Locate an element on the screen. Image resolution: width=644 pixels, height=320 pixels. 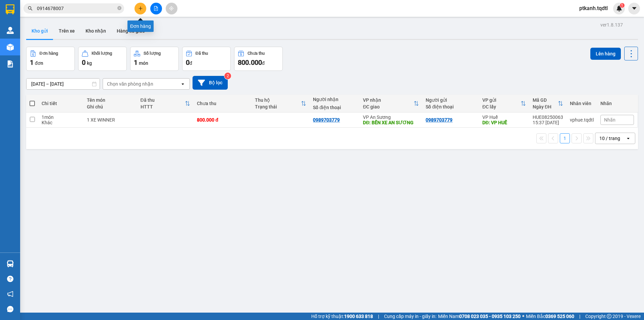
div: 1 XE WINNER is located at coordinates (110, 120).